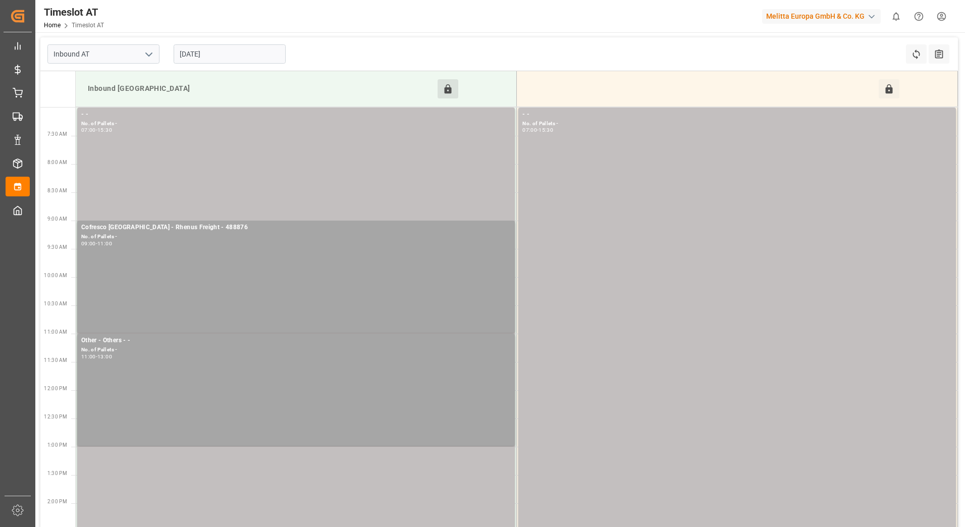  What do you see at coordinates (56, 388) in the screenshot?
I see `span: 12:00 PM` at bounding box center [56, 388].